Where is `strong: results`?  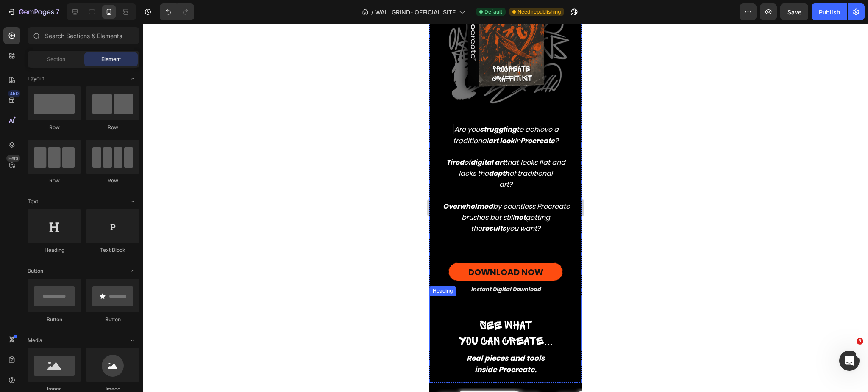 strong: results is located at coordinates (64, 205).